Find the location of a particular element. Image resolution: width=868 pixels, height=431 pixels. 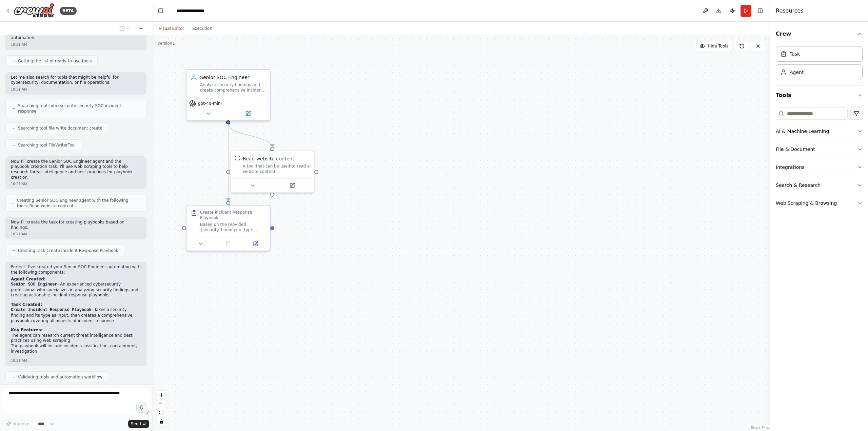

div: Create Incident Response Playbook is located at coordinates (233, 215).